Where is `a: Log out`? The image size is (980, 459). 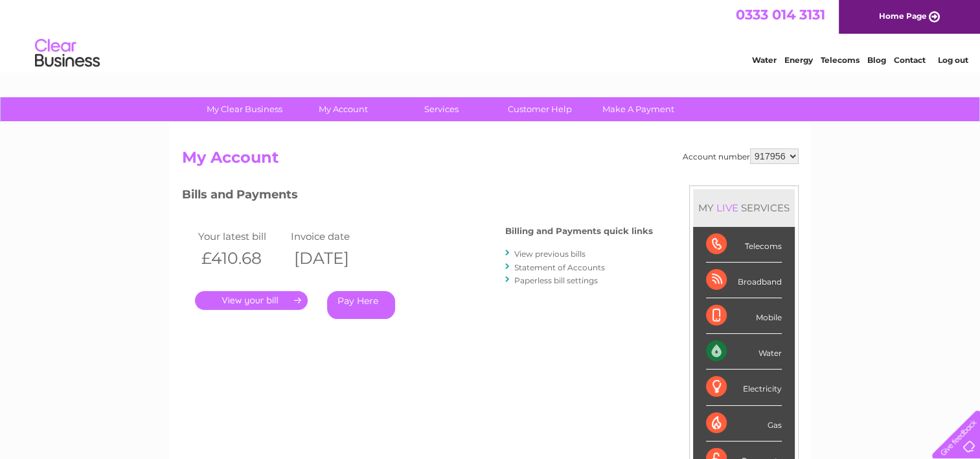 a: Log out is located at coordinates (953, 59).